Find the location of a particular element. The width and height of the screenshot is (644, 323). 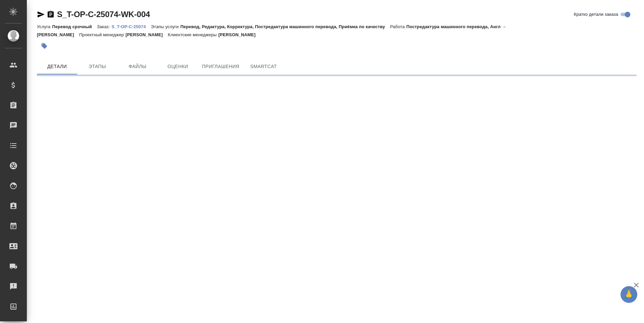

p: Проектный менеджер is located at coordinates (102, 34).